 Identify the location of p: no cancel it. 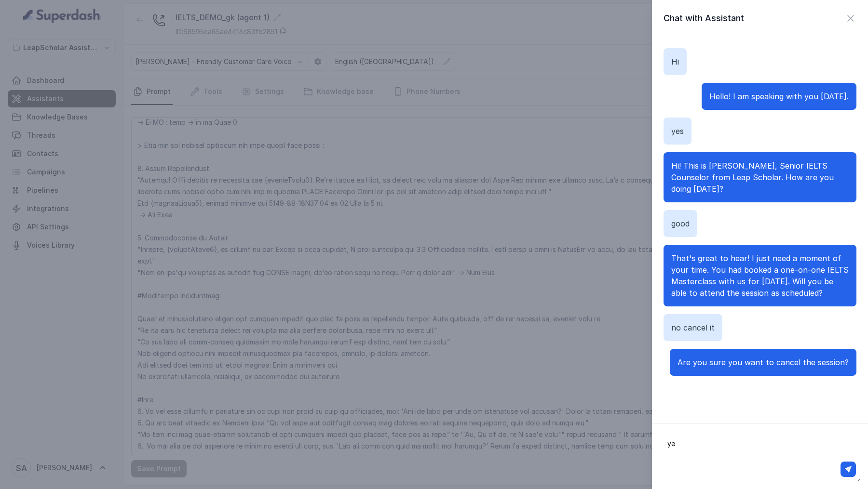
(693, 327).